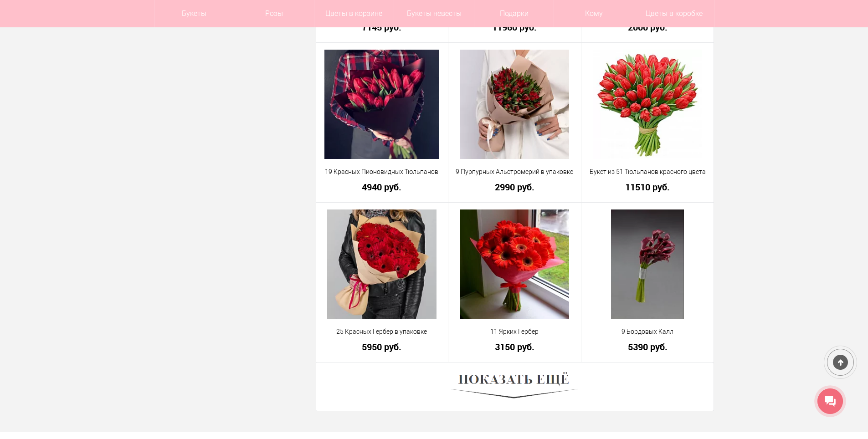 Image resolution: width=868 pixels, height=439 pixels. What do you see at coordinates (647, 331) in the screenshot?
I see `a: 9 Бордовых Калл` at bounding box center [647, 331].